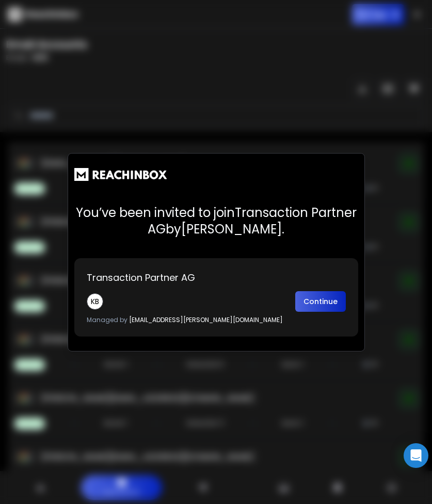 Image resolution: width=432 pixels, height=504 pixels. Describe the element at coordinates (95, 301) in the screenshot. I see `div: KB` at that location.